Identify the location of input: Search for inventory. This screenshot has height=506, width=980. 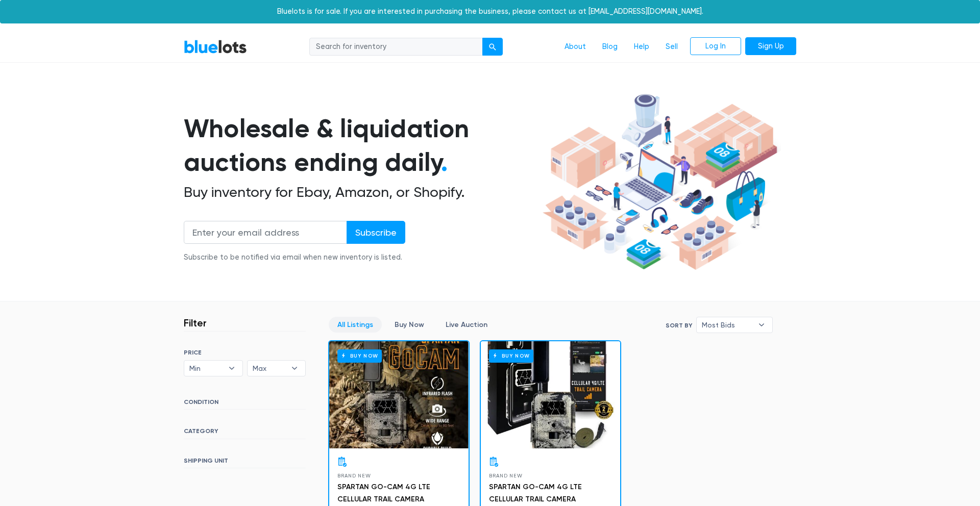
(396, 47).